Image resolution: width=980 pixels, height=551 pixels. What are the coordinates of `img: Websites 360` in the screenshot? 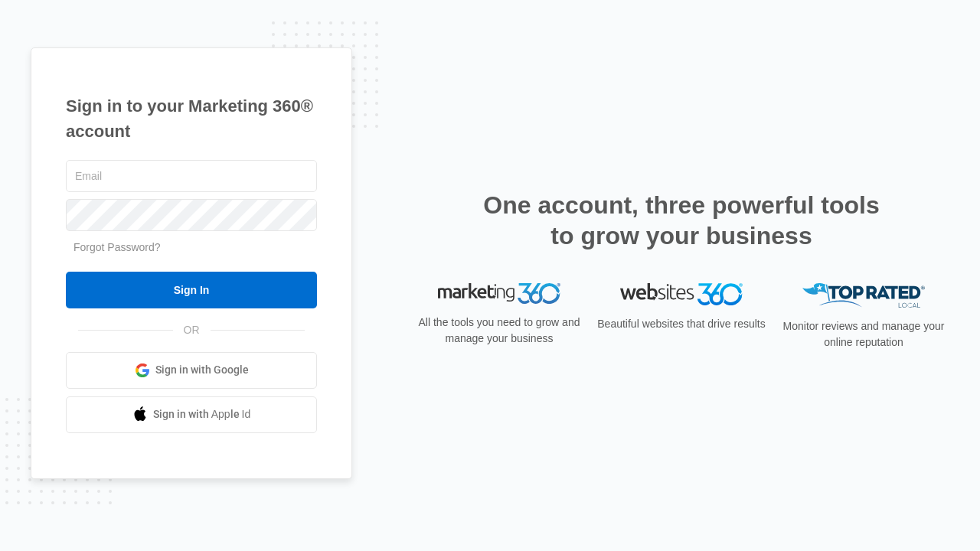 It's located at (681, 294).